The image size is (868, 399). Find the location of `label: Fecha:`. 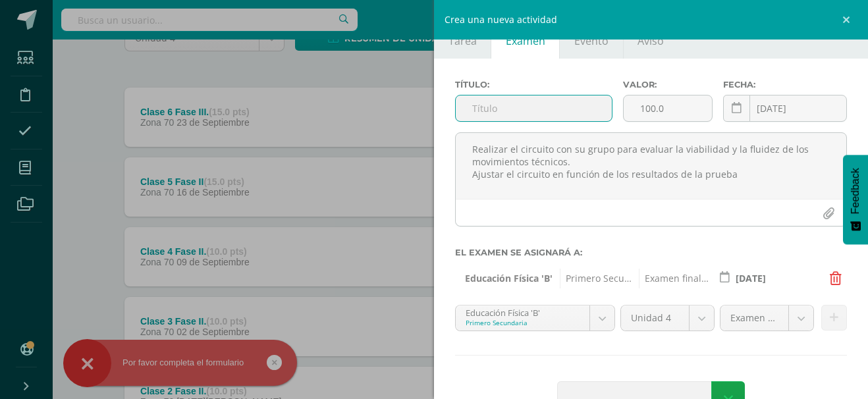

label: Fecha: is located at coordinates (785, 84).